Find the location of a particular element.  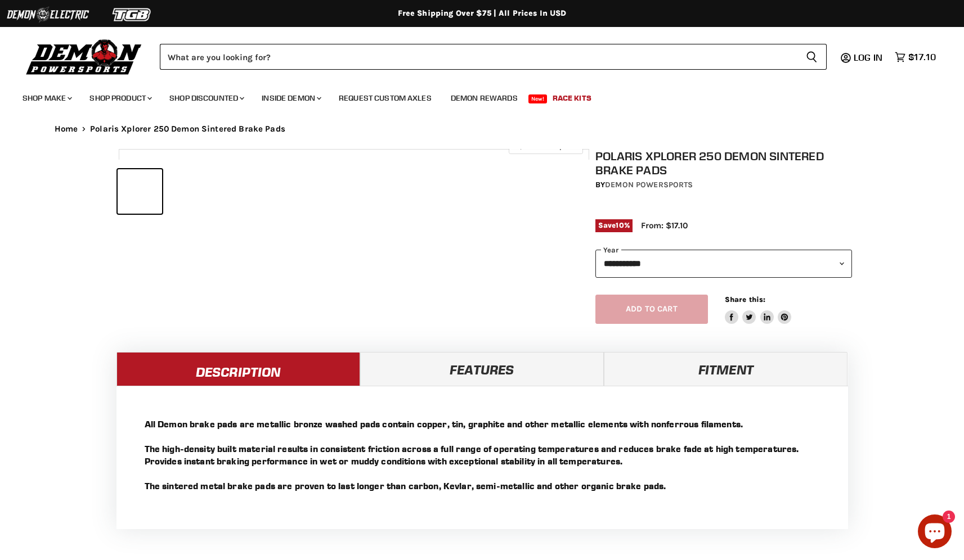

span: Share this: is located at coordinates (746, 299).